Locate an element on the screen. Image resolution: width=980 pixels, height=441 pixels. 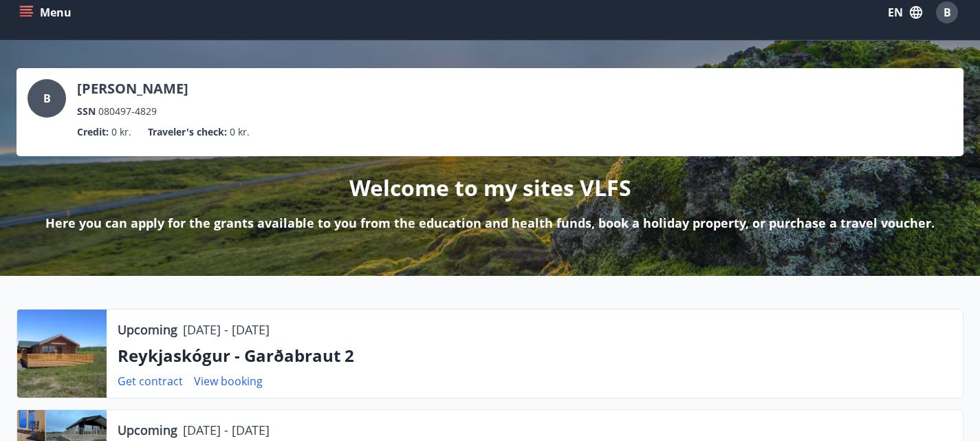
a: View booking is located at coordinates (229, 381).